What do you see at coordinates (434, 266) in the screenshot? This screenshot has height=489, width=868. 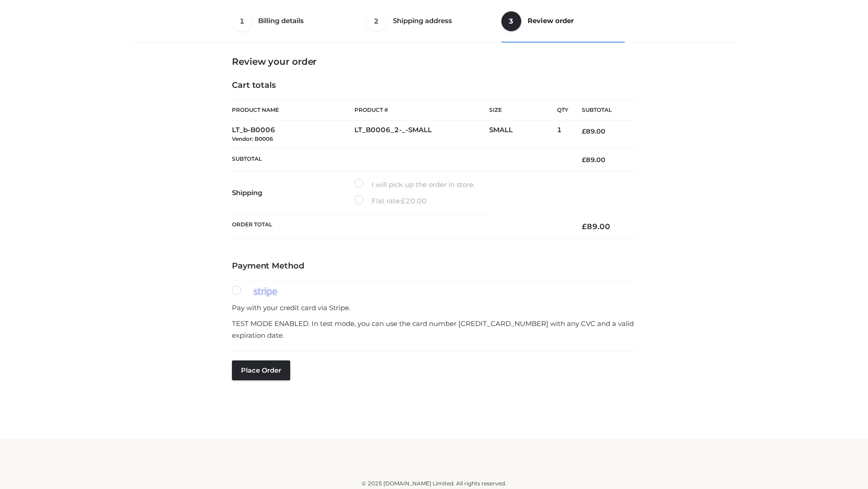 I see `h4: Payment Method` at bounding box center [434, 266].